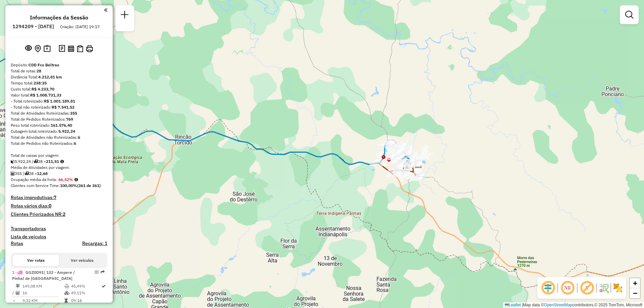 The height and width of the screenshot is (308, 644). Describe the element at coordinates (63, 107) in the screenshot. I see `strong: R$ 7.541,52` at that location.